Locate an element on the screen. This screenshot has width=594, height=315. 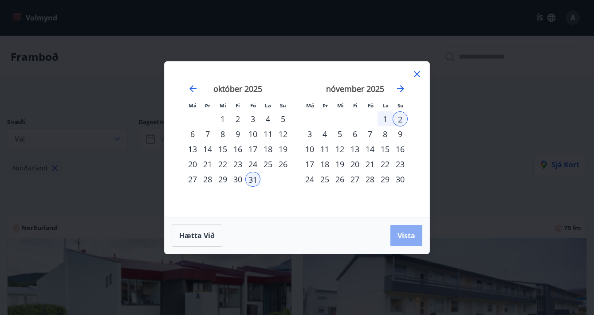
div: 8 is located at coordinates (223, 134).